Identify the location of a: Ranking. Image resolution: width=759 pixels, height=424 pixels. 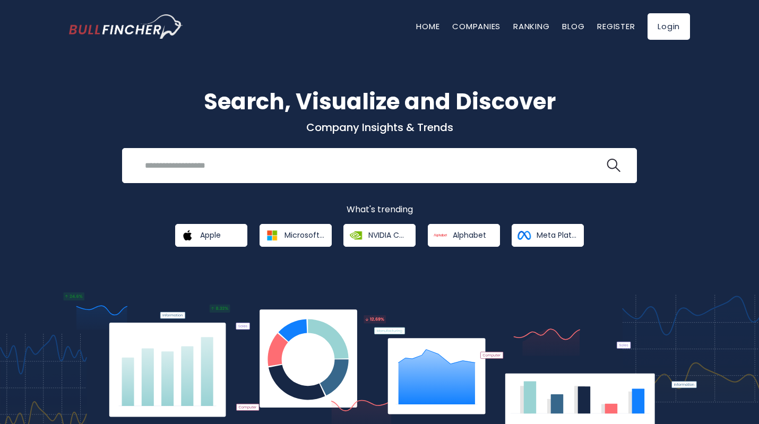
(531, 26).